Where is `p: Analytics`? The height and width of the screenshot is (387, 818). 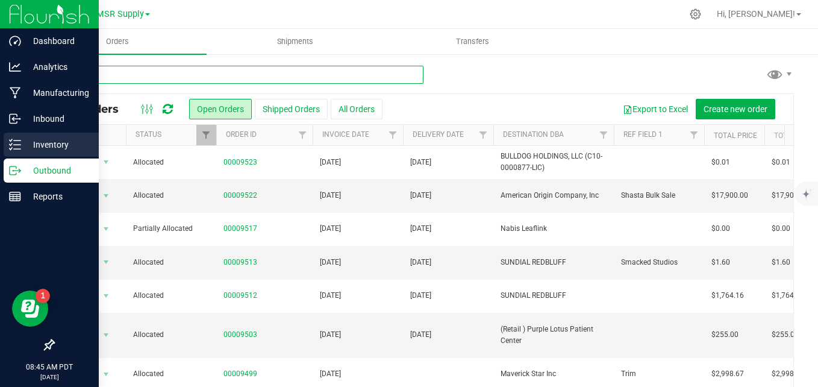
p: Analytics is located at coordinates (57, 67).